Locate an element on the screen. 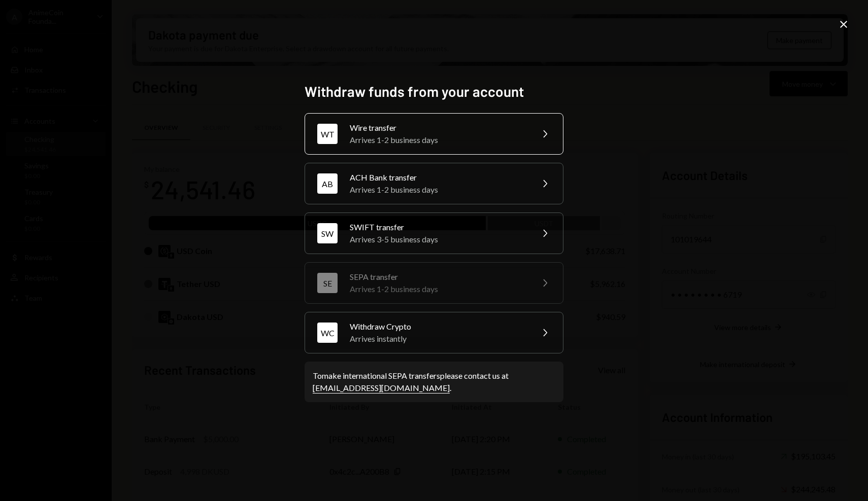  div: ACH Bank transfer is located at coordinates (438, 178).